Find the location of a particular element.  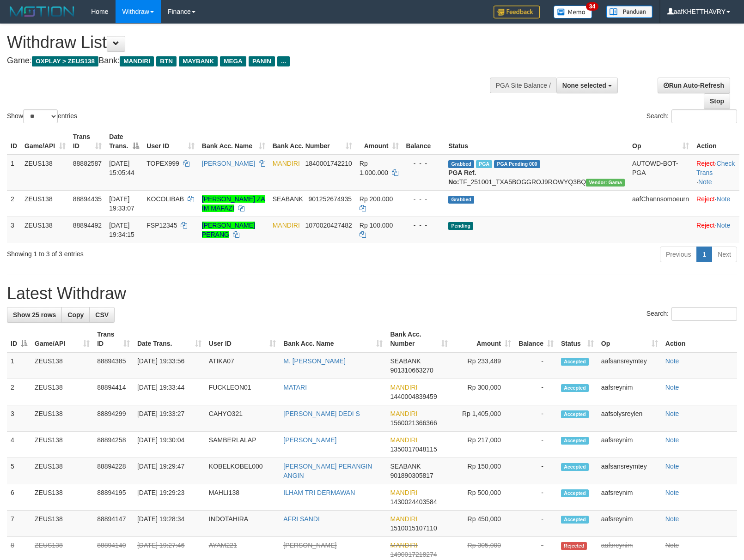

label: Show entries is located at coordinates (42, 116).